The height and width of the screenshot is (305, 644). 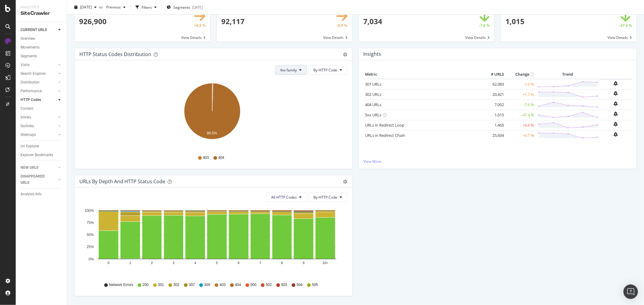 I want to click on div: Search Engines, so click(x=33, y=73).